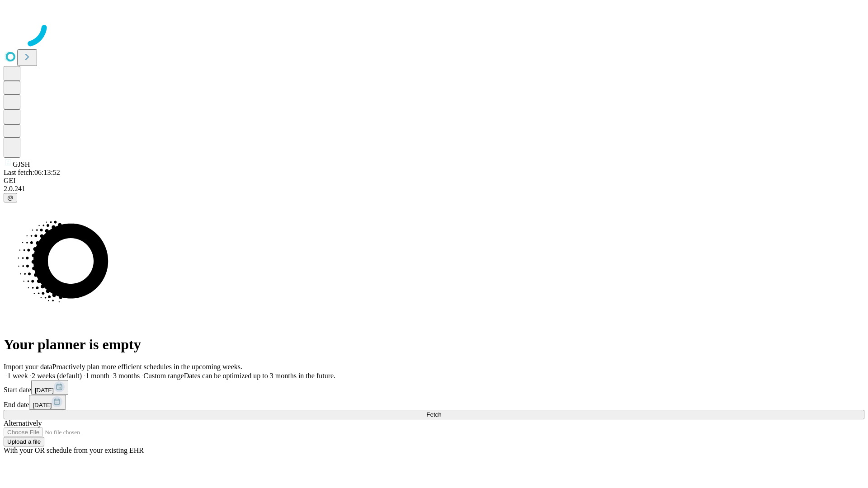 Image resolution: width=868 pixels, height=488 pixels. What do you see at coordinates (434, 344) in the screenshot?
I see `h1: Your planner is empty` at bounding box center [434, 344].